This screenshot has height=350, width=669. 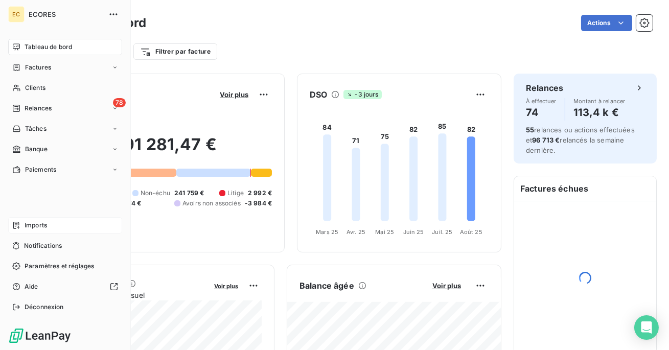 What do you see at coordinates (132, 295) in the screenshot?
I see `span: Chiffre d'affaires mensuel` at bounding box center [132, 295].